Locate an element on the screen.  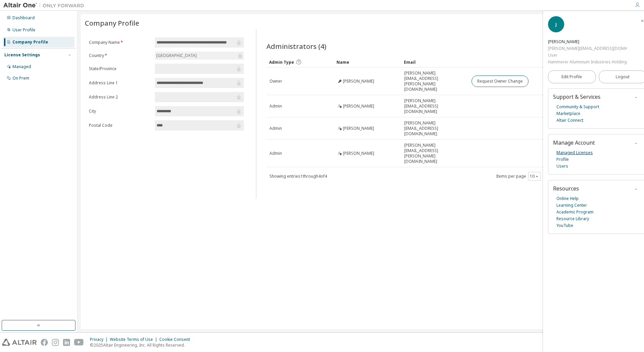
a: Community & Support is located at coordinates (578, 107).